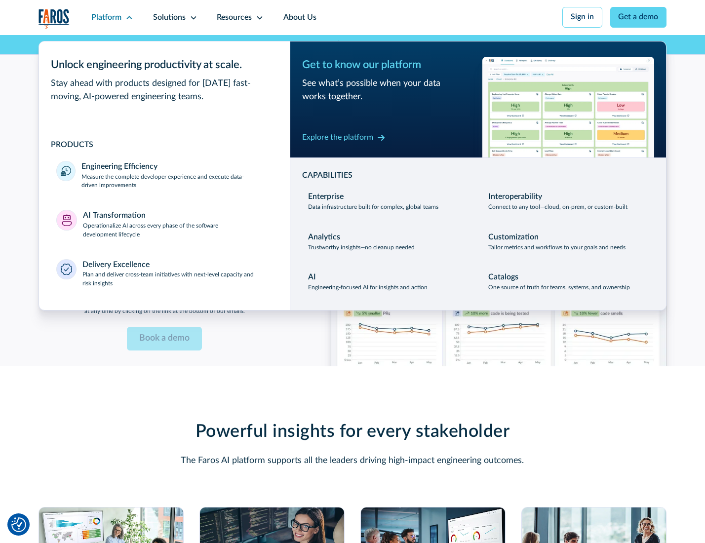 This screenshot has height=543, width=705. What do you see at coordinates (177, 280) in the screenshot?
I see `p: Plan and deliver cross-team initiatives with next-level capacity and risk insights` at bounding box center [177, 280].